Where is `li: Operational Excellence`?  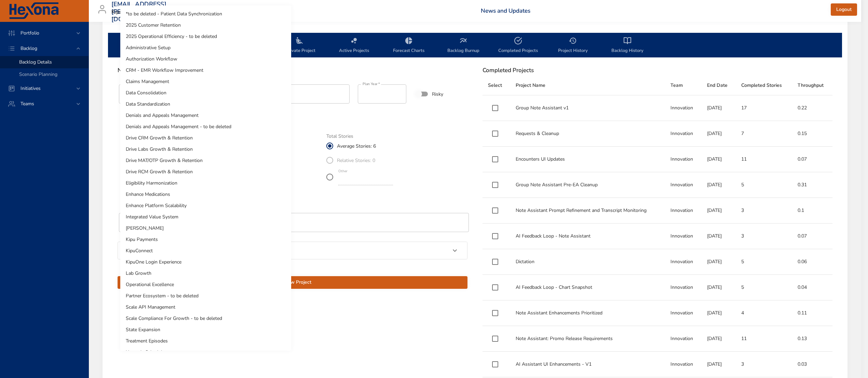 li: Operational Excellence is located at coordinates (206, 285).